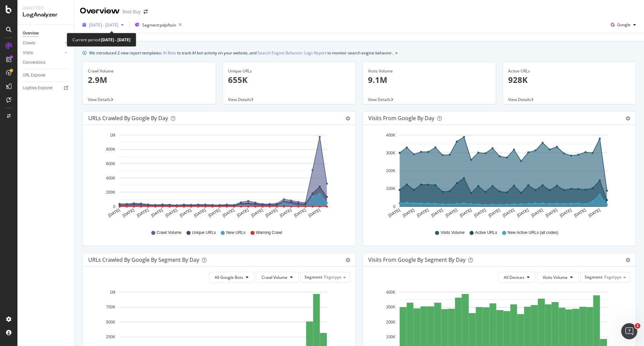  What do you see at coordinates (516, 277) in the screenshot?
I see `button: All Devices` at bounding box center [516, 277].